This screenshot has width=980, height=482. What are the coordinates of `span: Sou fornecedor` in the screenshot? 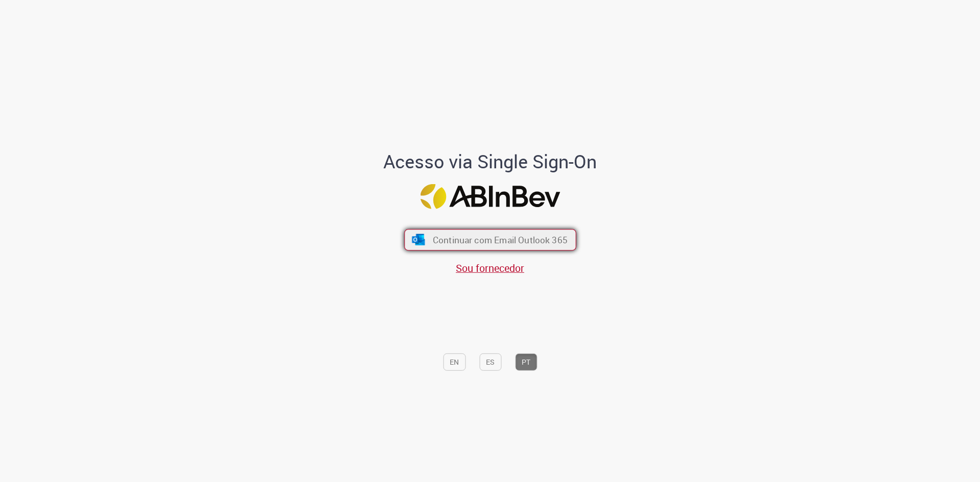 It's located at (490, 268).